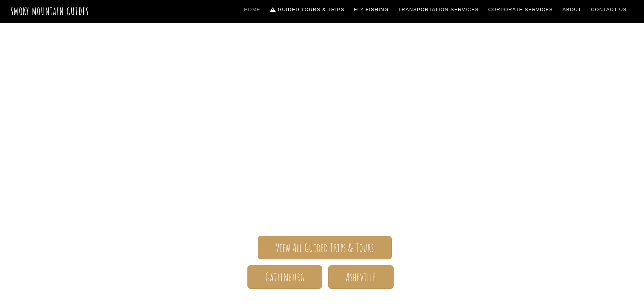 Image resolution: width=644 pixels, height=304 pixels. I want to click on a: Home, so click(252, 9).